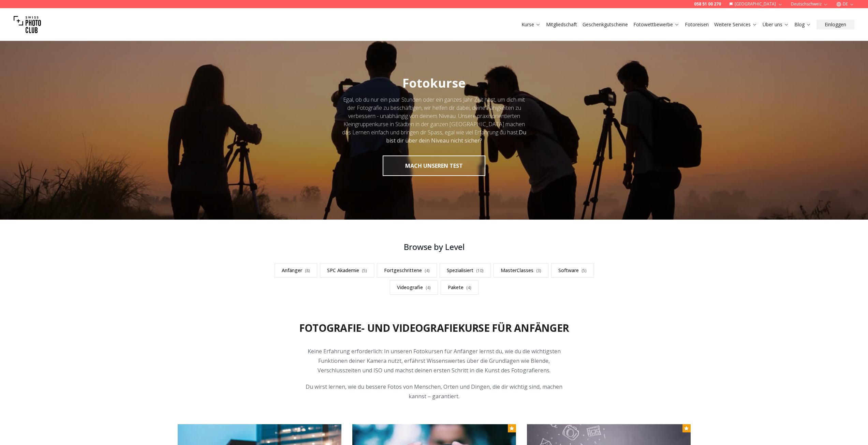  Describe the element at coordinates (835, 24) in the screenshot. I see `button: Einloggen` at that location.